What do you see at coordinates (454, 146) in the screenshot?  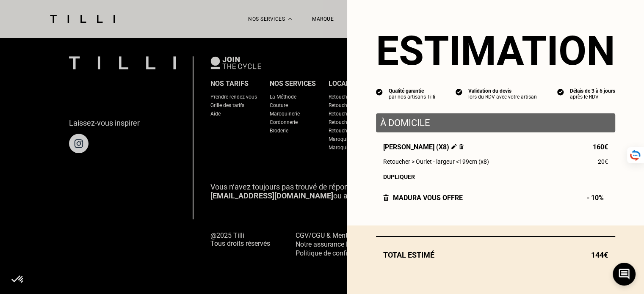 I see `img: Éditer` at bounding box center [454, 146].